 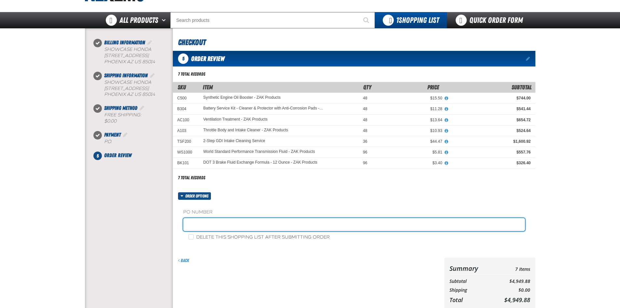 What do you see at coordinates (186, 109) in the screenshot?
I see `td: B304` at bounding box center [186, 109].